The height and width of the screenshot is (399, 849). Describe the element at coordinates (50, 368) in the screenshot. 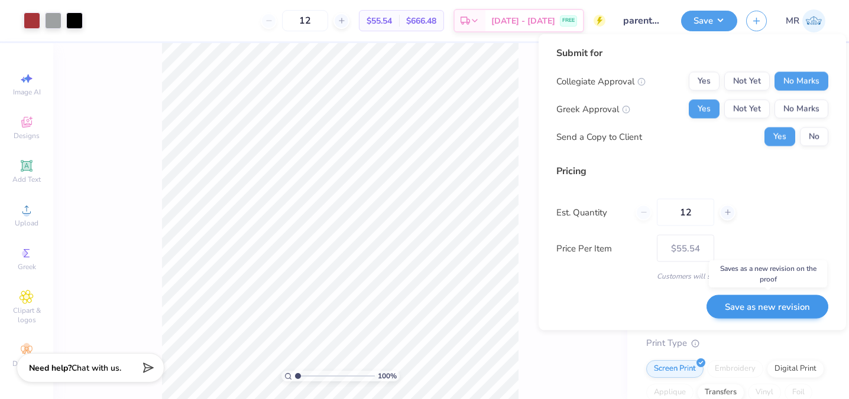

I see `strong: Need help?` at that location.